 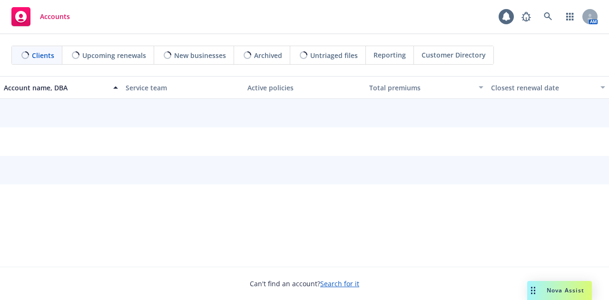 What do you see at coordinates (56, 88) in the screenshot?
I see `div: Account name, DBA` at bounding box center [56, 88].